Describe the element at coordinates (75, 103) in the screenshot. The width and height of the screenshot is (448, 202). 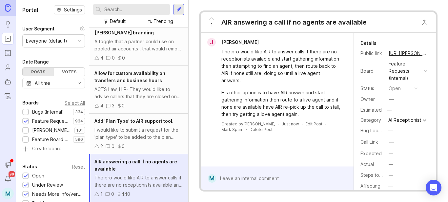
I see `div: Select All` at that location.